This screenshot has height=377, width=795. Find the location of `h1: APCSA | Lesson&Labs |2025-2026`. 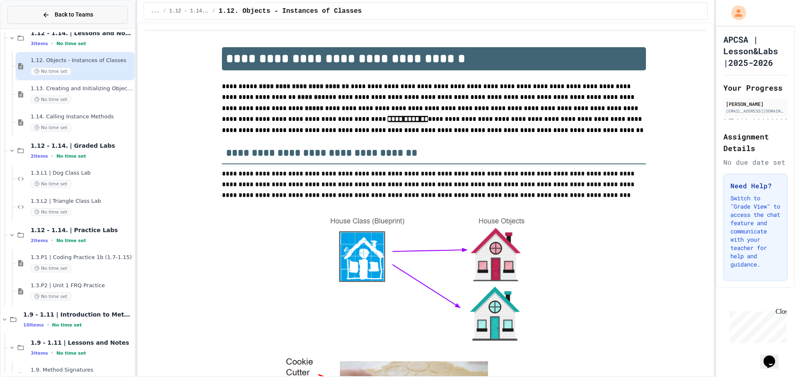

h1: APCSA | Lesson&Labs |2025-2026 is located at coordinates (756, 51).